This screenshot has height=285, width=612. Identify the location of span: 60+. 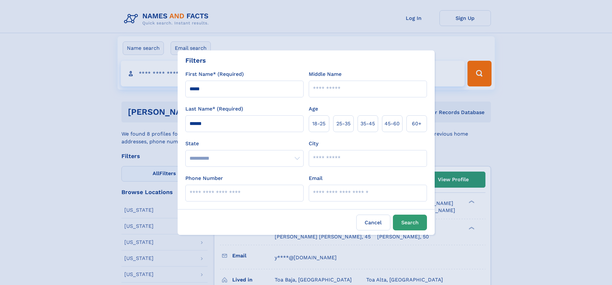
(417, 124).